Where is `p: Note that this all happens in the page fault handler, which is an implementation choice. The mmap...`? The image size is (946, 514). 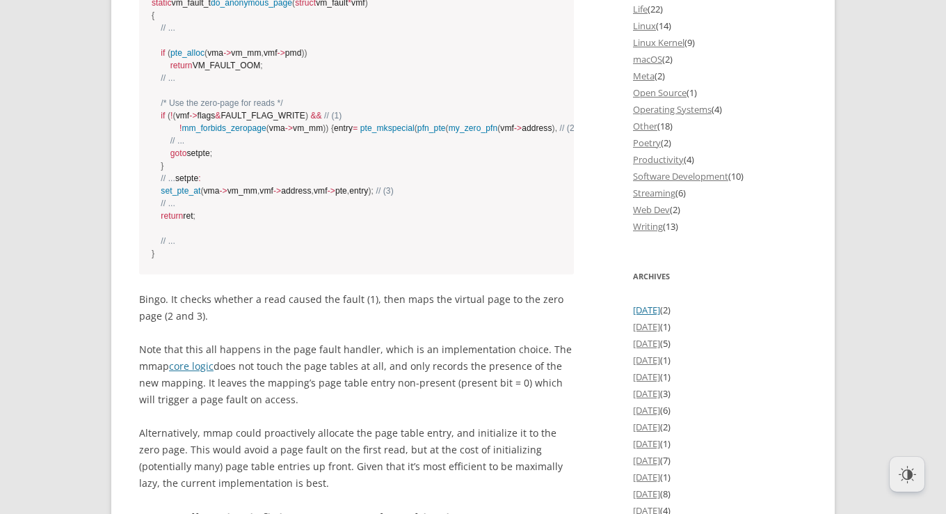 p: Note that this all happens in the page fault handler, which is an implementation choice. The mmap... is located at coordinates (356, 374).